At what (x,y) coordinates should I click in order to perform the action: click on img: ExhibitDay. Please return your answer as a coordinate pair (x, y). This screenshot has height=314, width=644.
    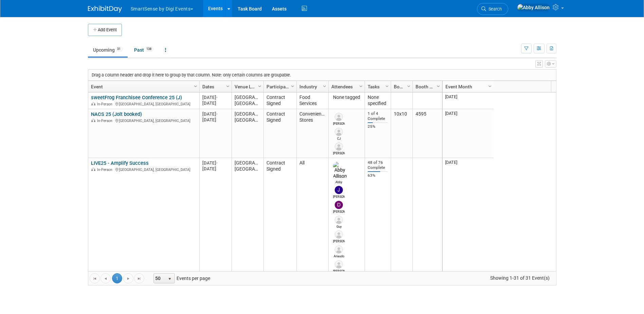
    Looking at the image, I should click on (105, 9).